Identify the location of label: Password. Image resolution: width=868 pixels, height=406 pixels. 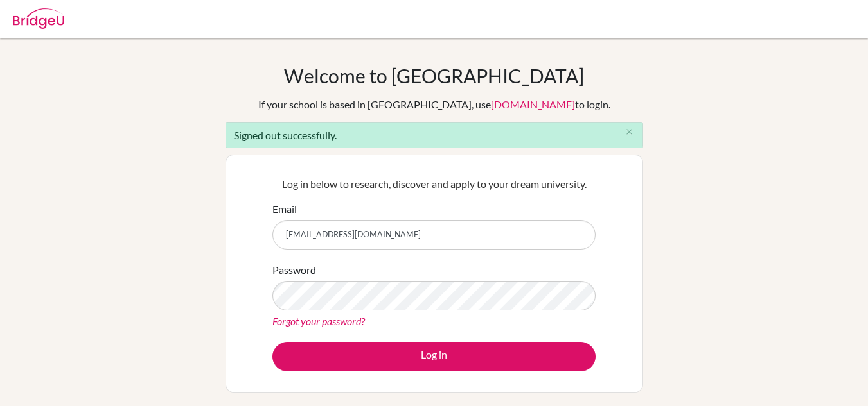
(294, 270).